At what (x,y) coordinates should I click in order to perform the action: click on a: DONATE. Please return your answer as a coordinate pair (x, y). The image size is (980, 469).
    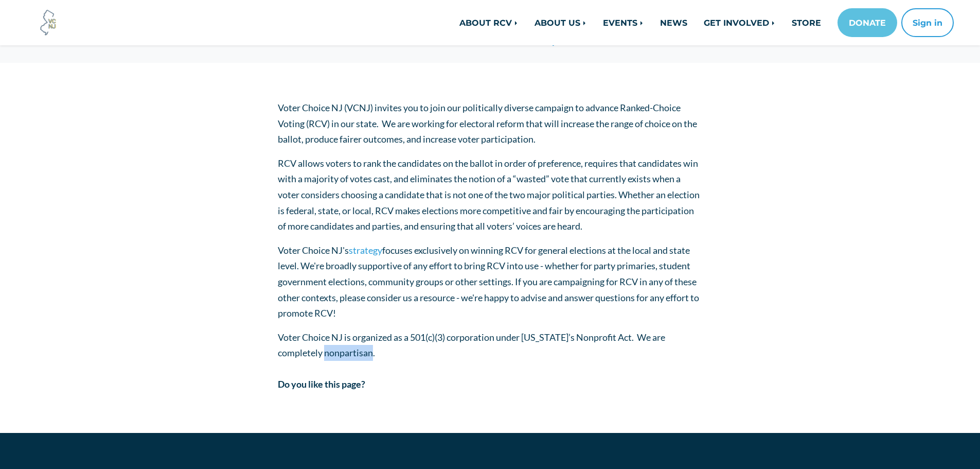
    Looking at the image, I should click on (867, 22).